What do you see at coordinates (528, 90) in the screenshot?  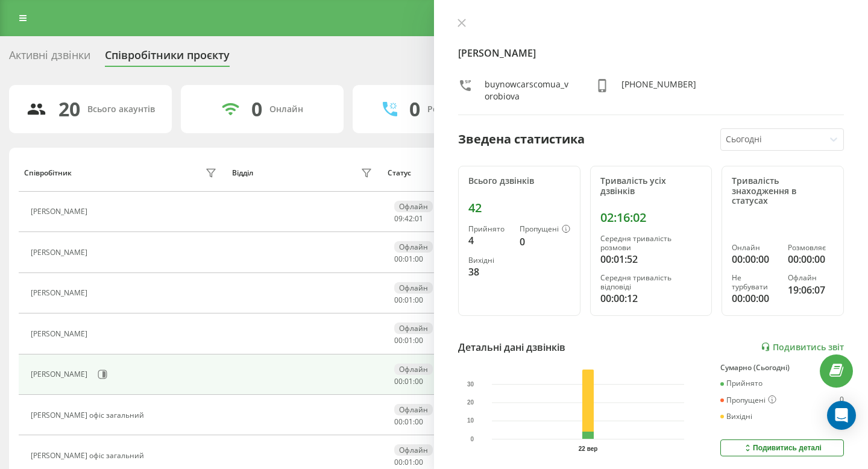 I see `div: buynowcarscomua_vorobiova` at bounding box center [528, 90].